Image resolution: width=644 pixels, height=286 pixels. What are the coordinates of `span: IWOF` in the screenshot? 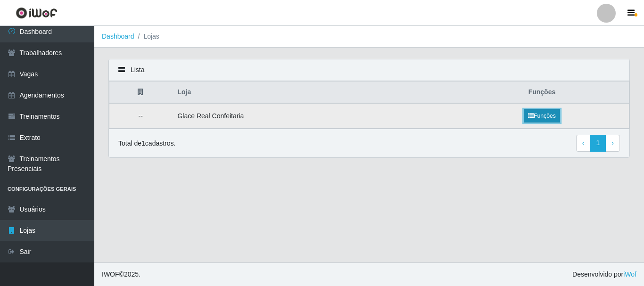 It's located at (111, 274).